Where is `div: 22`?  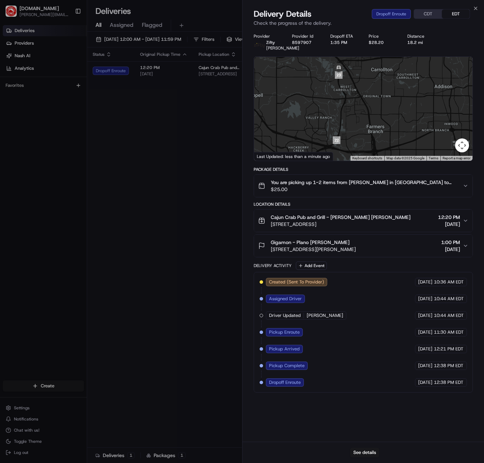
div: 22 is located at coordinates (336, 140).